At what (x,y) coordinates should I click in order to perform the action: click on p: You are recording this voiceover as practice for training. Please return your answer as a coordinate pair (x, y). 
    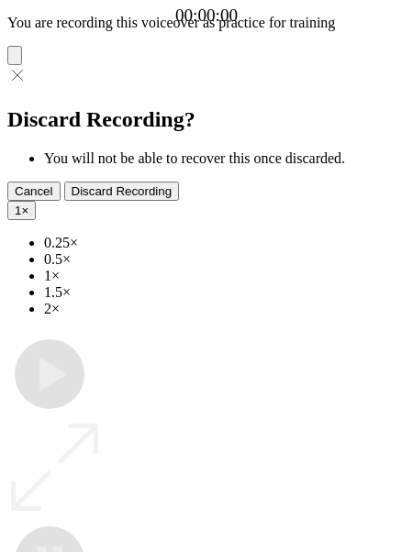
    Looking at the image, I should click on (206, 23).